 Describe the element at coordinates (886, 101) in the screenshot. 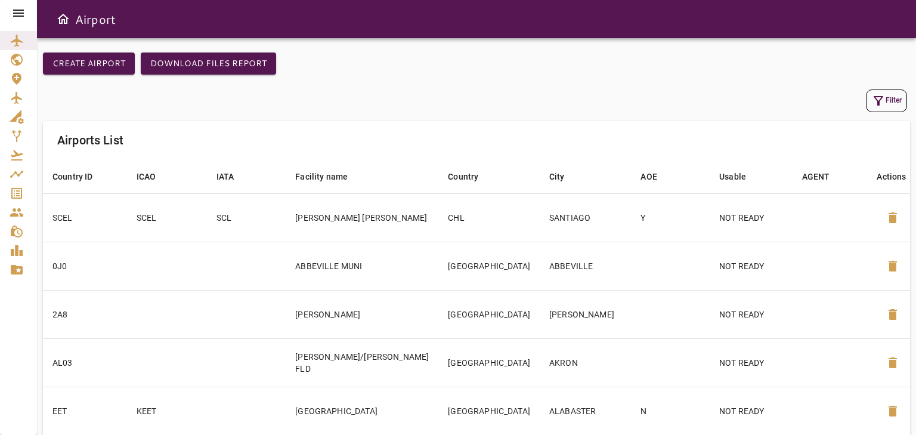

I see `button: Filter` at that location.